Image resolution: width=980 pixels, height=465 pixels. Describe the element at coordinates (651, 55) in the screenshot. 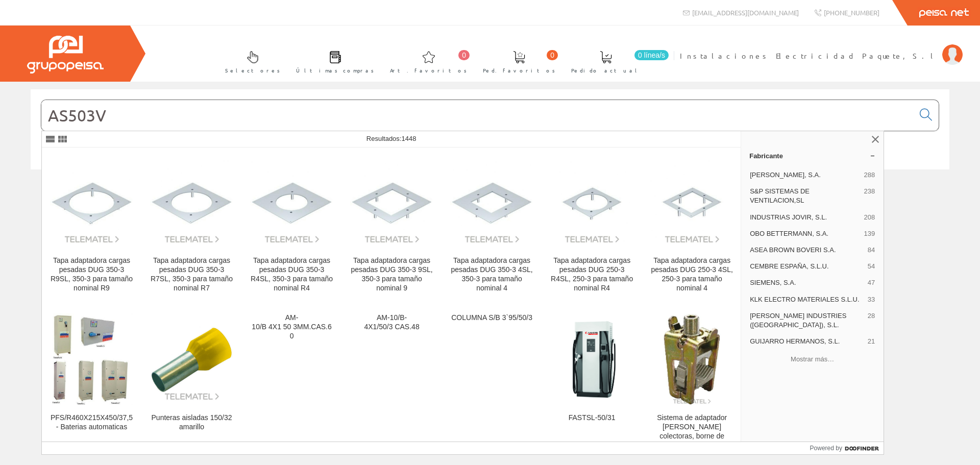

I see `span: 0 línea/s` at that location.